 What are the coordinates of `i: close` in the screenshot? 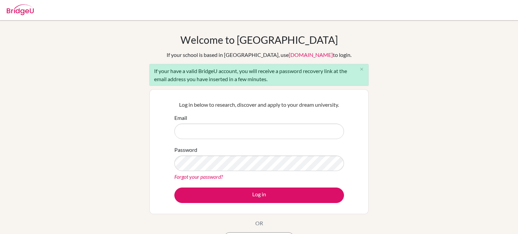 It's located at (361, 69).